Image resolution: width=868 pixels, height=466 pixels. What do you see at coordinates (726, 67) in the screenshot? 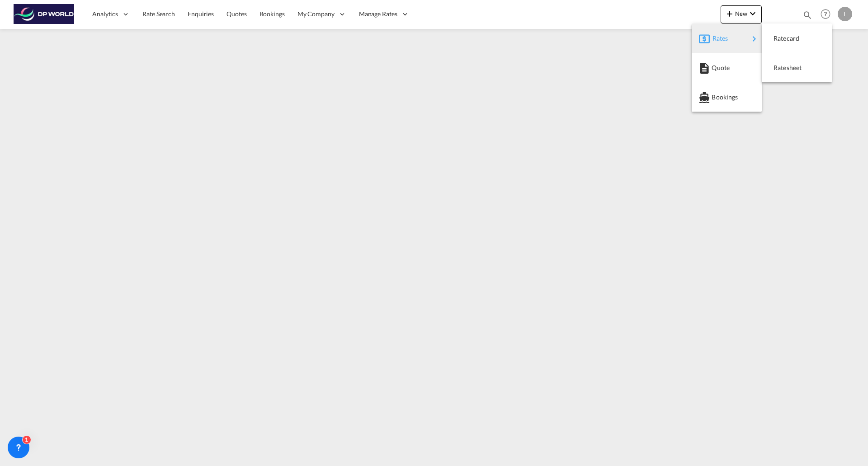
I see `button: Quote` at bounding box center [726, 67].